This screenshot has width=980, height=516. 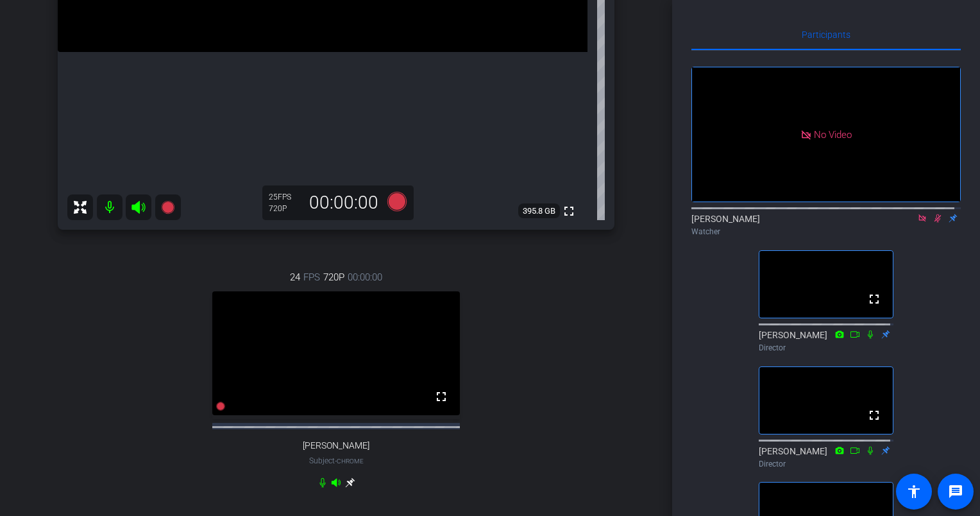 I want to click on span: 24, so click(x=295, y=277).